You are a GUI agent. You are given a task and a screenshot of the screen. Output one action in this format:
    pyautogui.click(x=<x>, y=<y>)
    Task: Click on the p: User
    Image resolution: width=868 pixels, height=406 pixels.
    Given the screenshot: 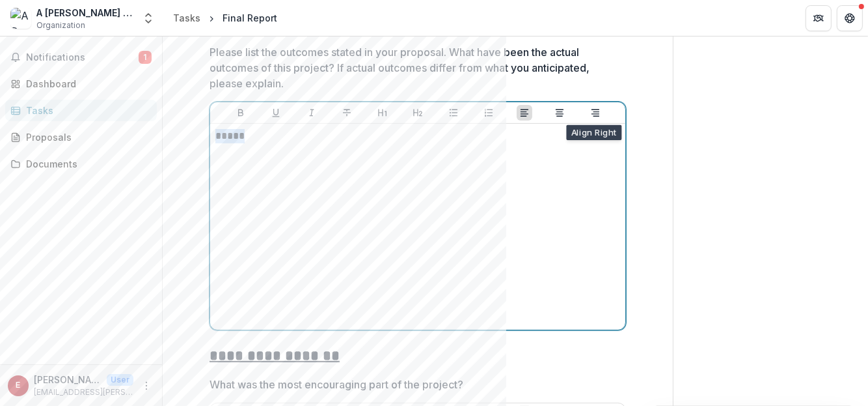 What is the action you would take?
    pyautogui.click(x=120, y=380)
    